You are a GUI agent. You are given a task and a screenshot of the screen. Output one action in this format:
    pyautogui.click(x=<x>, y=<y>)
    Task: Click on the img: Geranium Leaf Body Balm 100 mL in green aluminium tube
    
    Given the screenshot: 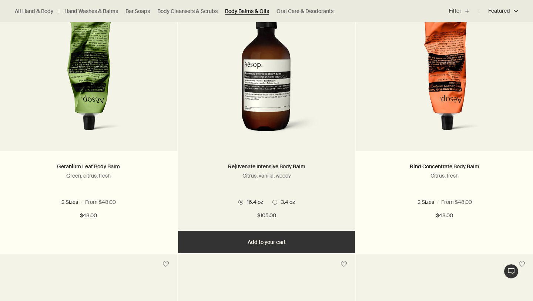 What is the action you would take?
    pyautogui.click(x=88, y=71)
    